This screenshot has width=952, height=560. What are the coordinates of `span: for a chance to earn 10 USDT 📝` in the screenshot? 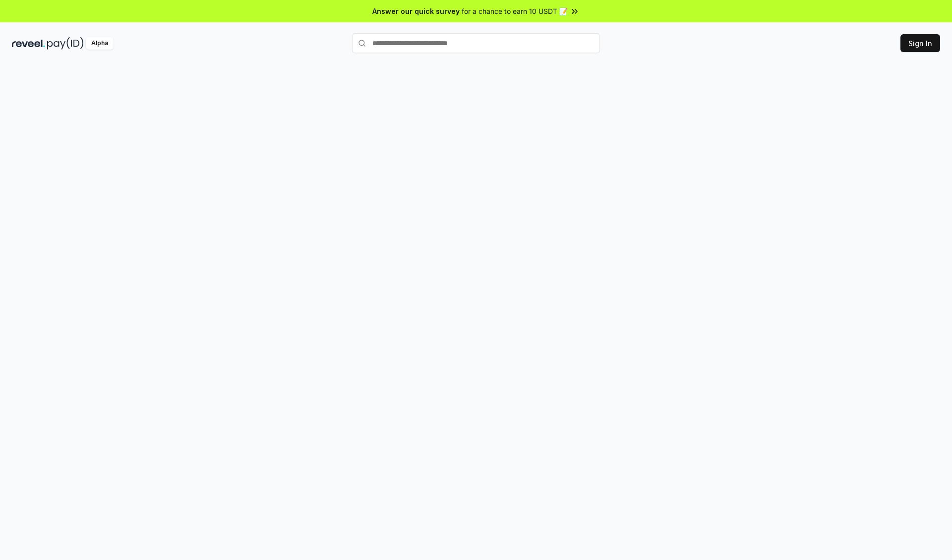 It's located at (515, 11).